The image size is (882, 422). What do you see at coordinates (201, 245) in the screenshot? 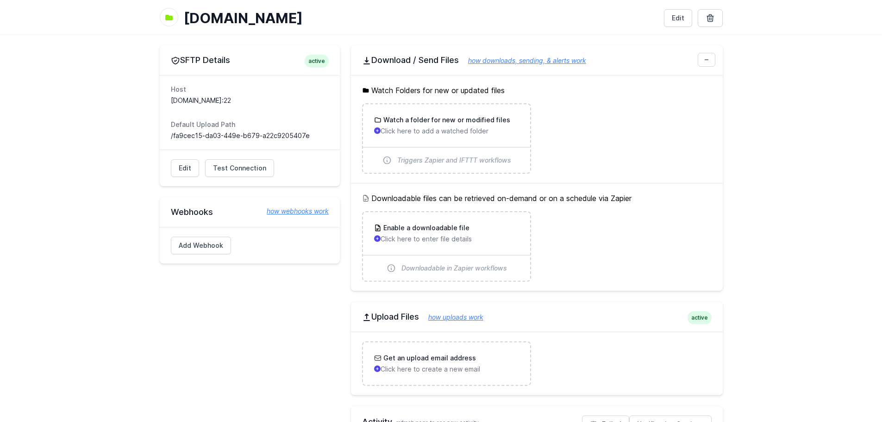
I see `a: Add Webhook` at bounding box center [201, 245].